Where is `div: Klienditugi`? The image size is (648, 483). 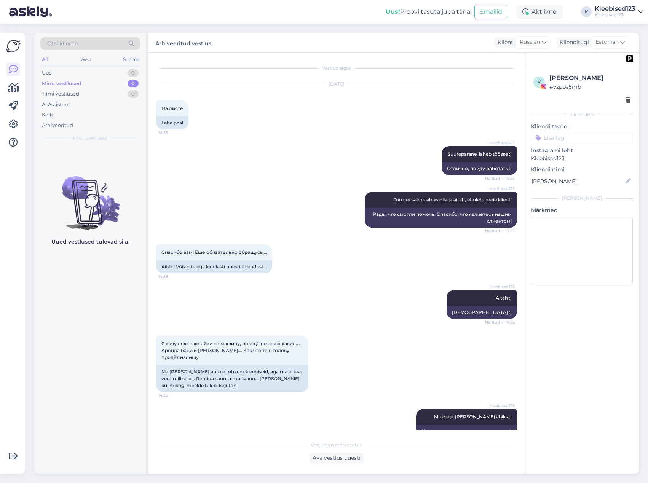
div: Klienditugi is located at coordinates (573, 42).